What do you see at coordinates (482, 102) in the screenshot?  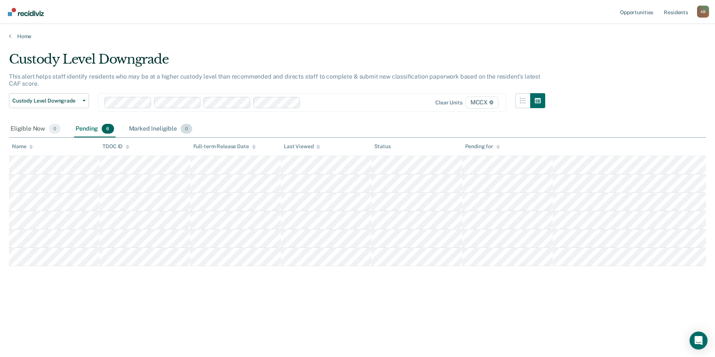 I see `span: MCCX` at bounding box center [482, 102].